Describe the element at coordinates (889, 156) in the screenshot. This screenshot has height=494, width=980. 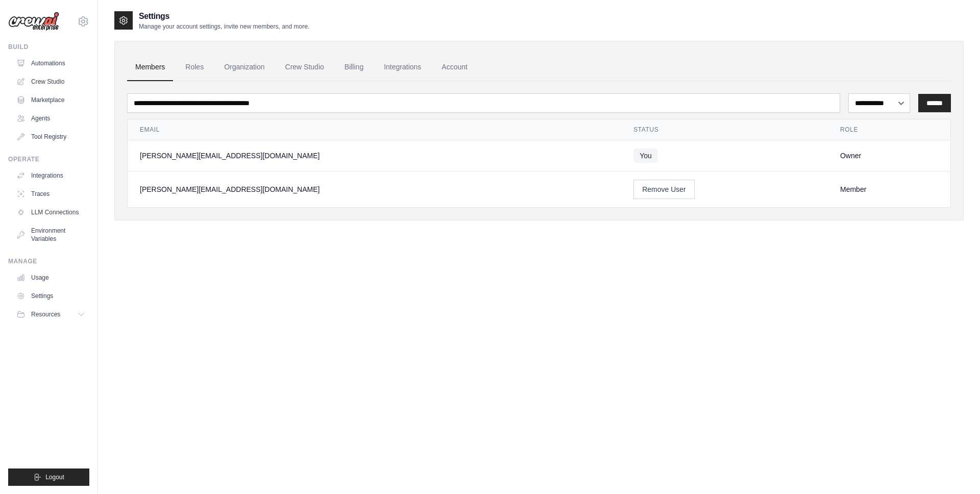
I see `div: Owner` at that location.